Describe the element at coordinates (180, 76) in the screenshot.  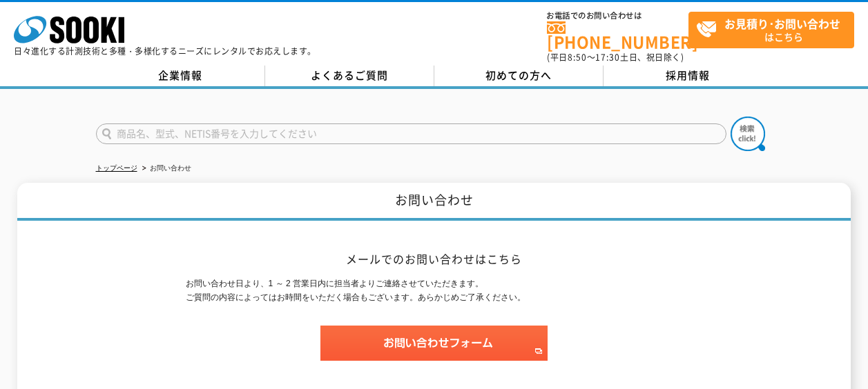
I see `a: 企業情報` at that location.